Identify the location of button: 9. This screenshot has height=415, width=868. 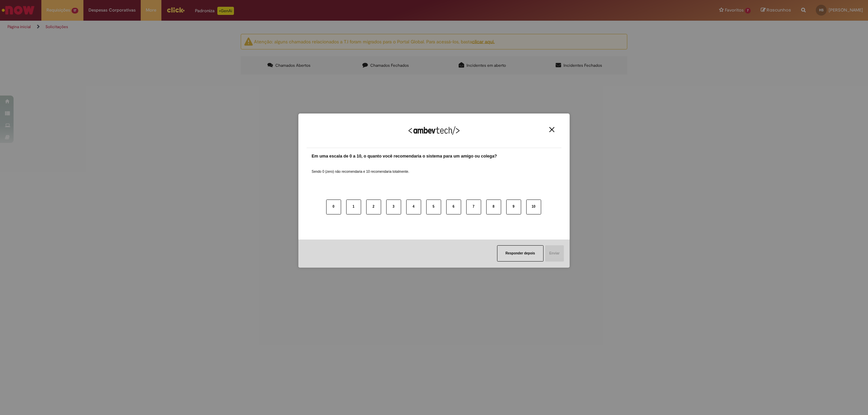
(514, 207).